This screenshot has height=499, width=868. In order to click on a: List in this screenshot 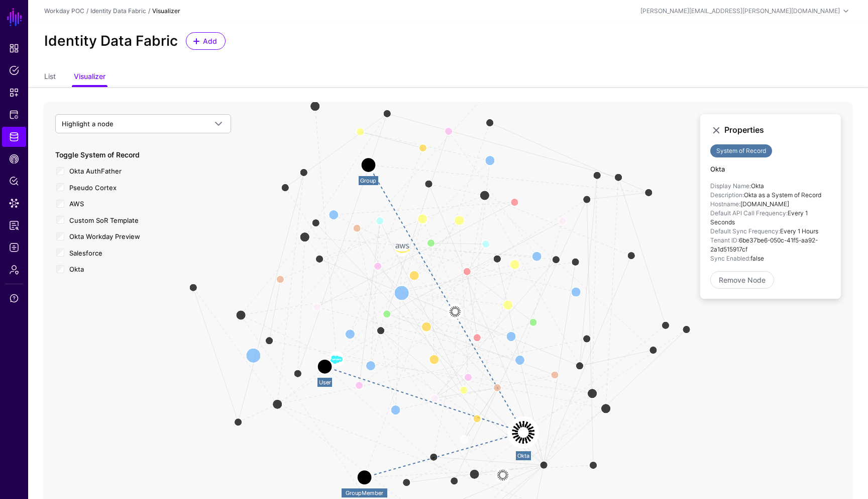, I will do `click(50, 77)`.